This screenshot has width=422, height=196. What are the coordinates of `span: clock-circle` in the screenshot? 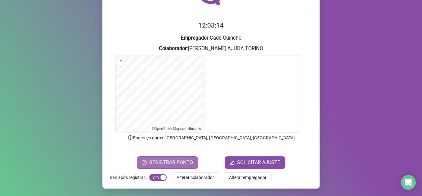 It's located at (144, 163).